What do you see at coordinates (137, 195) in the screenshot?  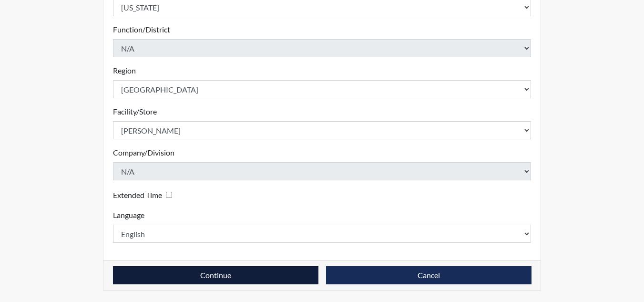 I see `label: Extended Time` at bounding box center [137, 195].